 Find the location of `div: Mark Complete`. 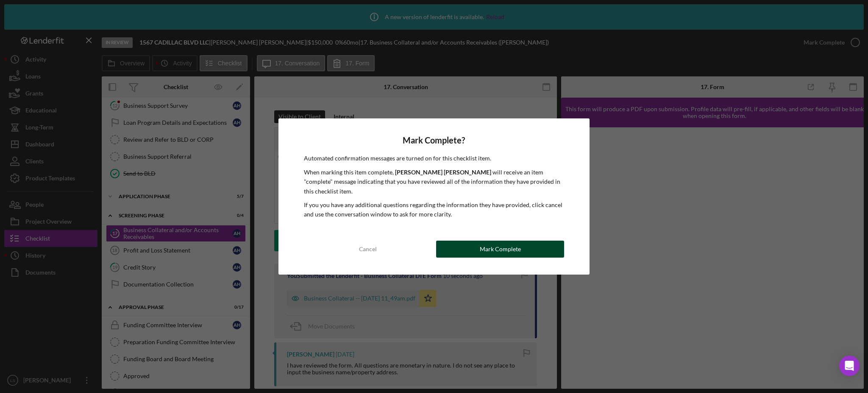

div: Mark Complete is located at coordinates (500, 249).